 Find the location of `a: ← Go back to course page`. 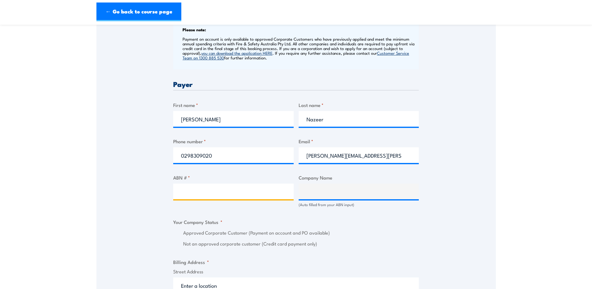

a: ← Go back to course page is located at coordinates (139, 12).